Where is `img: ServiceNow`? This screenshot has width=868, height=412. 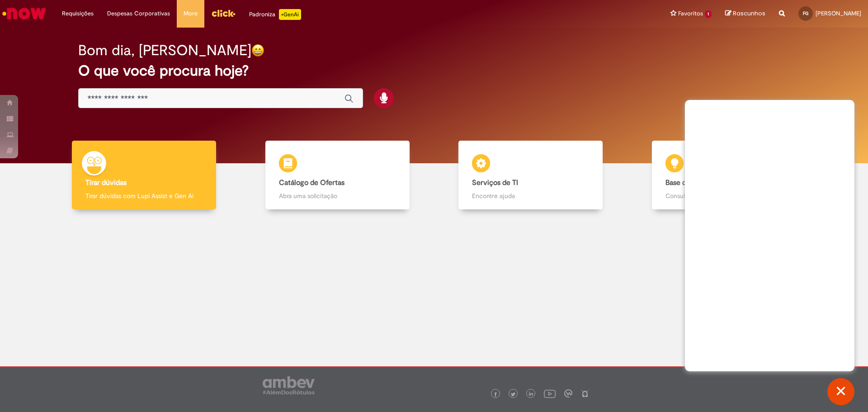
img: ServiceNow is located at coordinates (24, 13).